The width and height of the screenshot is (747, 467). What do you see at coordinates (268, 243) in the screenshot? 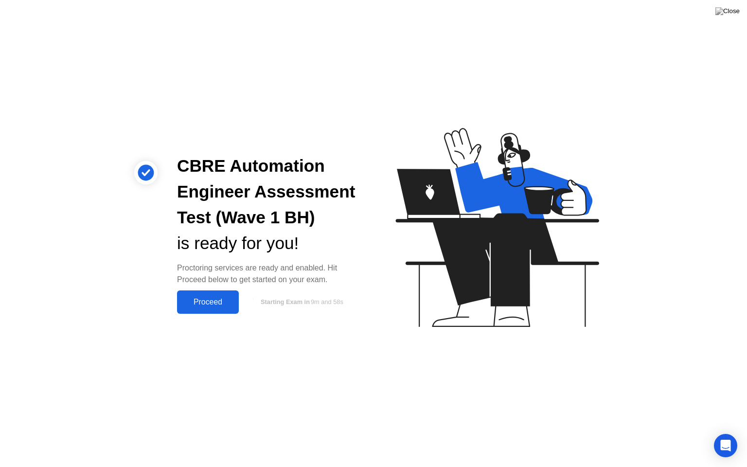
I see `div: is ready for you!` at bounding box center [268, 243].